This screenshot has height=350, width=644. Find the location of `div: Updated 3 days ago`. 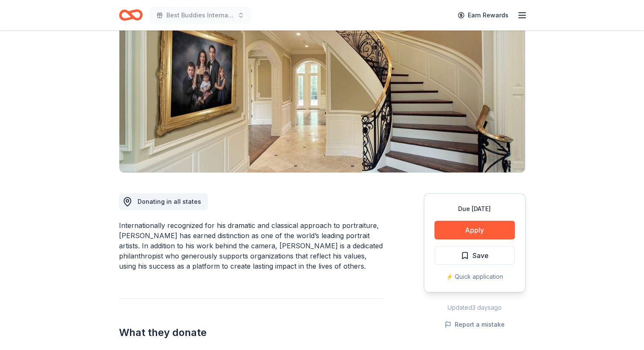

div: Updated 3 days ago is located at coordinates (475, 308).